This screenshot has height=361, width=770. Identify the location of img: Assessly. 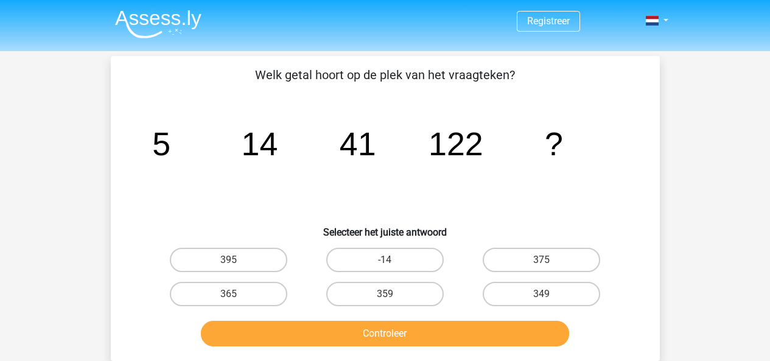
(158, 24).